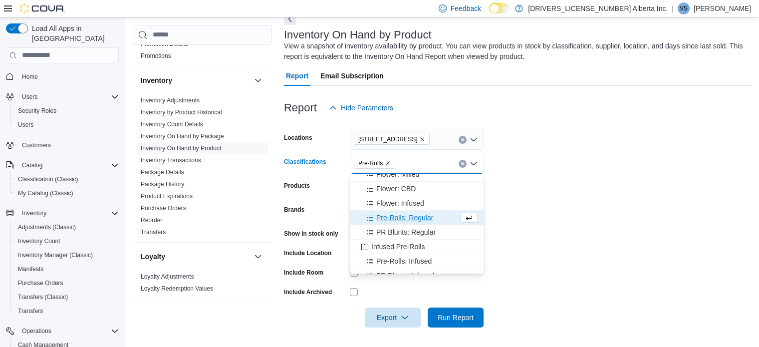 The height and width of the screenshot is (347, 759). Describe the element at coordinates (153, 232) in the screenshot. I see `a: Transfers` at that location.